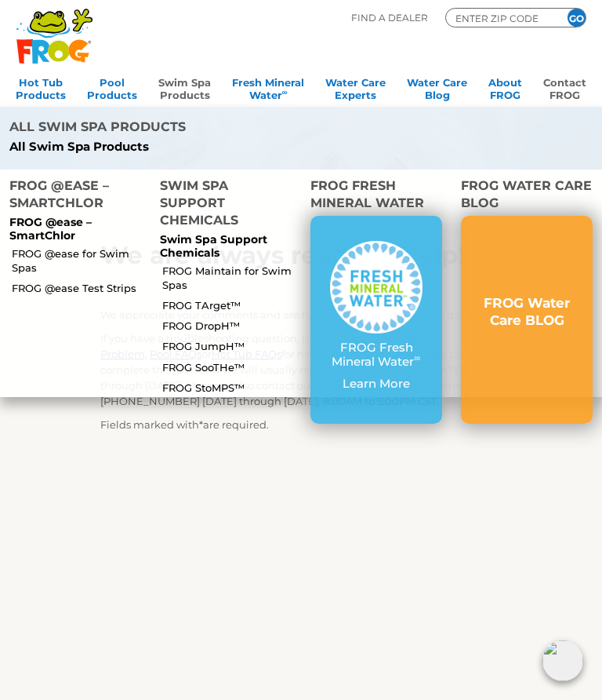 The image size is (602, 700). I want to click on a: ContactFROG, so click(565, 87).